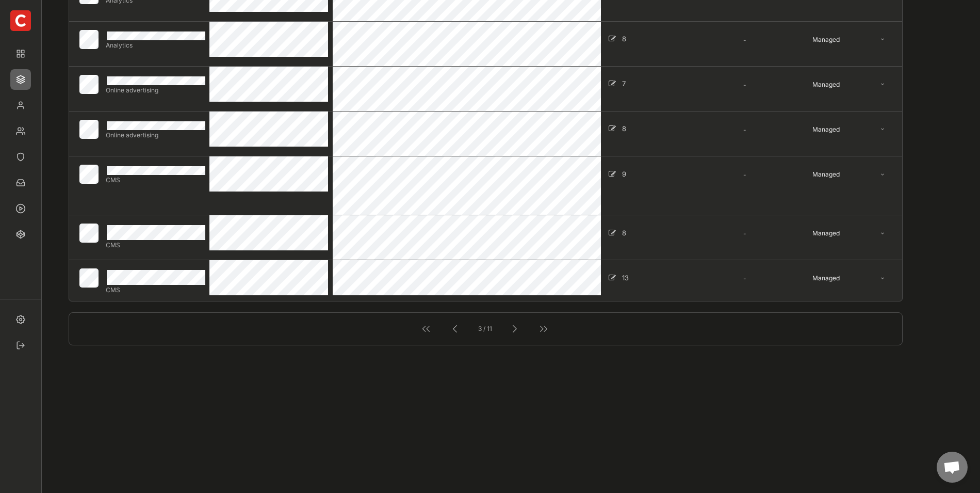 The height and width of the screenshot is (493, 980). Describe the element at coordinates (952, 467) in the screenshot. I see `div: Chat öffnen` at that location.